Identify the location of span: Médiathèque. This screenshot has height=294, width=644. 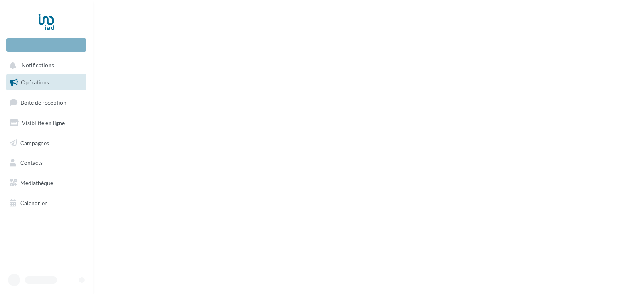
(37, 183).